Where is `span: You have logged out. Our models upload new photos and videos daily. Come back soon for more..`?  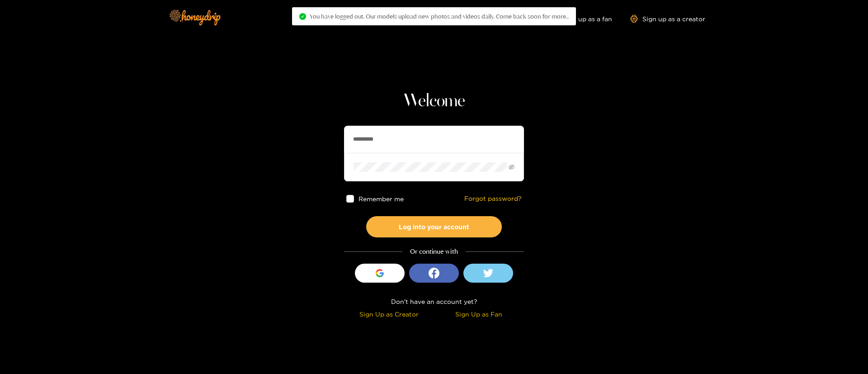 span: You have logged out. Our models upload new photos and videos daily. Come back soon for more.. is located at coordinates (439, 17).